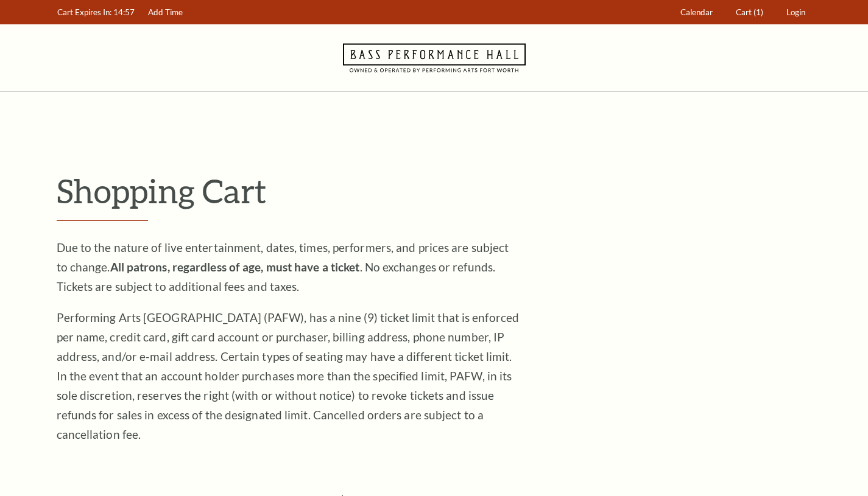 This screenshot has width=868, height=496. Describe the element at coordinates (743, 12) in the screenshot. I see `span: Cart` at that location.